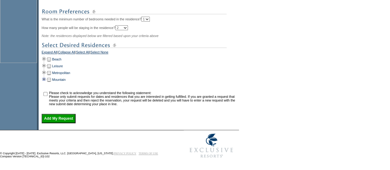 The image size is (390, 170). What do you see at coordinates (125, 153) in the screenshot?
I see `a: PRIVACY POLICY` at bounding box center [125, 153].